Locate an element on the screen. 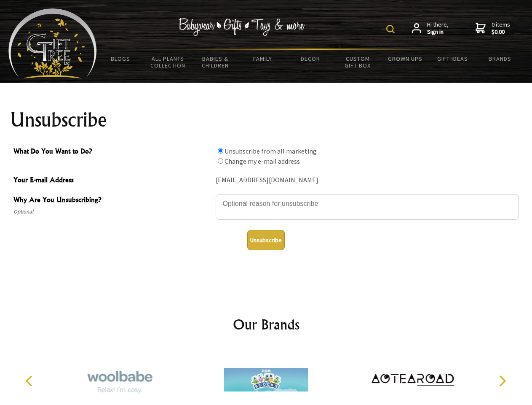 This screenshot has width=532, height=405. a: Custom Gift Box is located at coordinates (358, 62).